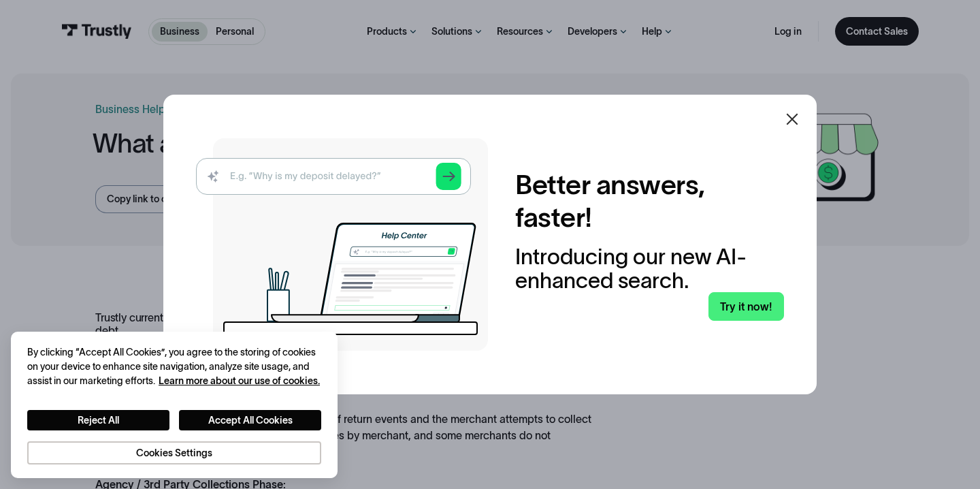 This screenshot has width=980, height=489. Describe the element at coordinates (98, 420) in the screenshot. I see `button: Reject All` at that location.